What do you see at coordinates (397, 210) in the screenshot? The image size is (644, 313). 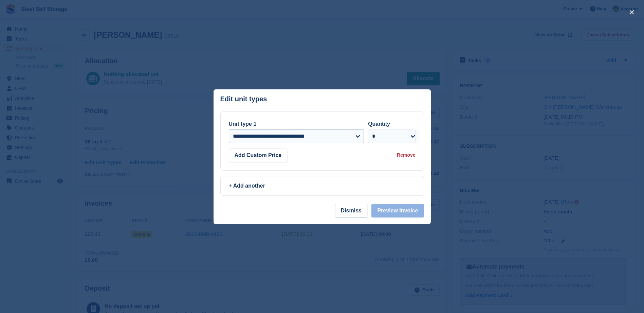 I see `button: Preview Invoice` at bounding box center [397, 210].